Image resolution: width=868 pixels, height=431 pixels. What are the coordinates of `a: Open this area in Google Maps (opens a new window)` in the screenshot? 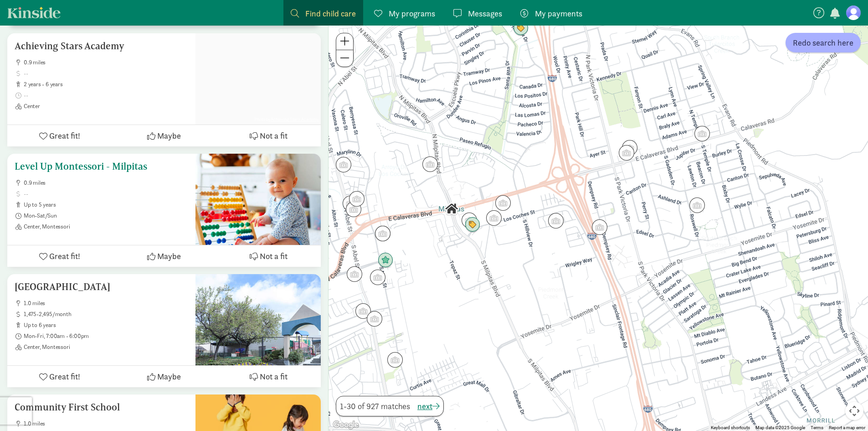 It's located at (346, 425).